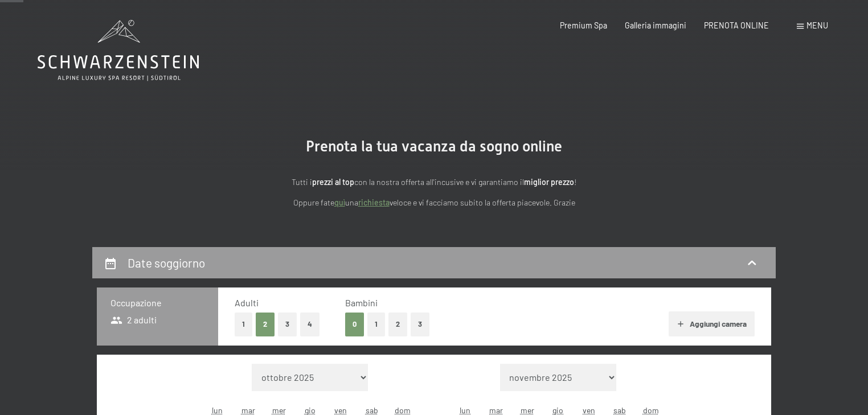 Image resolution: width=868 pixels, height=415 pixels. I want to click on span: Premium Spa, so click(584, 25).